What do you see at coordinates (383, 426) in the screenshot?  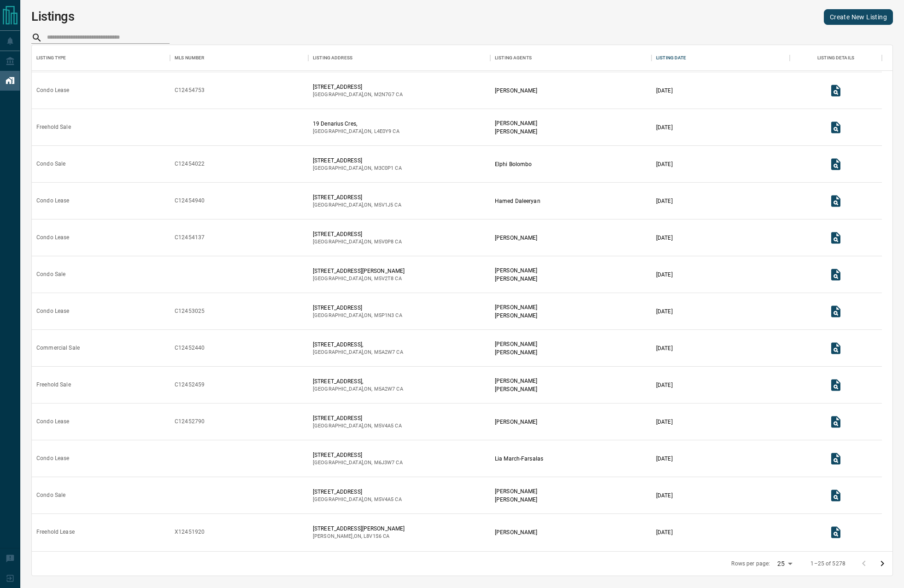 I see `span: m5v4a5` at bounding box center [383, 426].